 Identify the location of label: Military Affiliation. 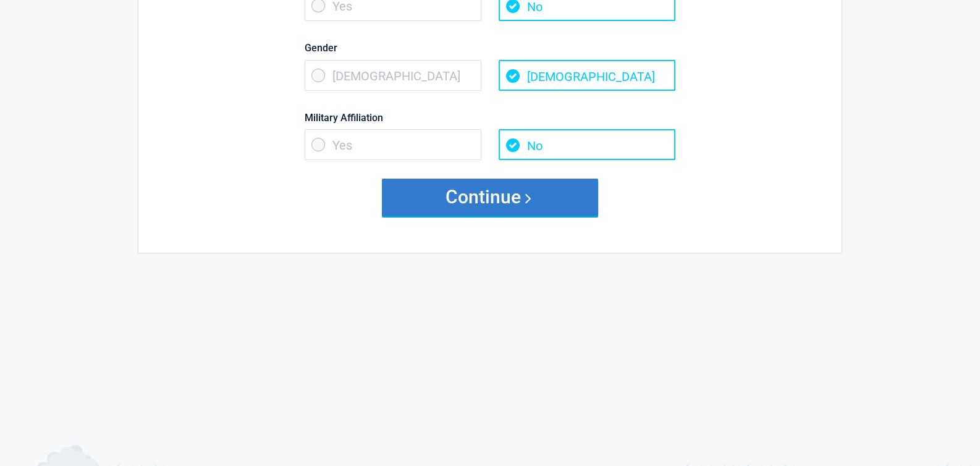
(490, 118).